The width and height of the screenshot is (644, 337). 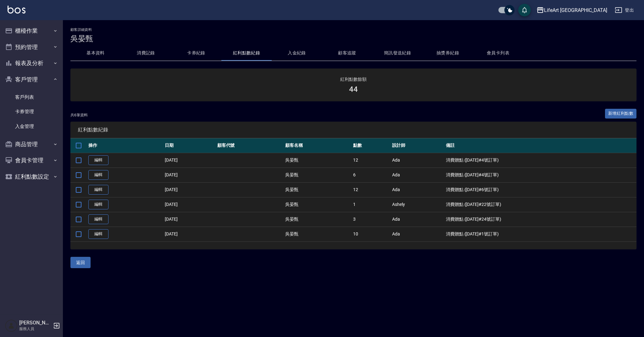 What do you see at coordinates (297, 53) in the screenshot?
I see `button: 入金紀錄` at bounding box center [297, 53].